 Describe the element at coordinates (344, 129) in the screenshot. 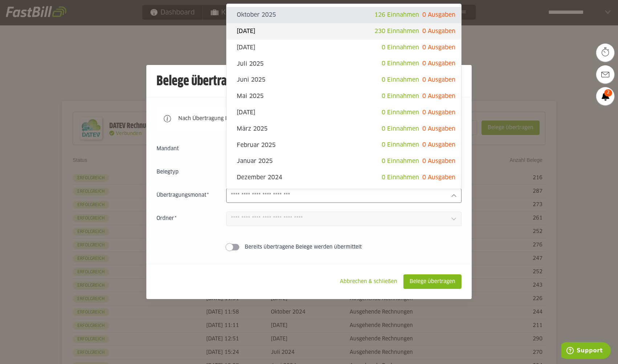

I see `sl-option: März 2025` at that location.